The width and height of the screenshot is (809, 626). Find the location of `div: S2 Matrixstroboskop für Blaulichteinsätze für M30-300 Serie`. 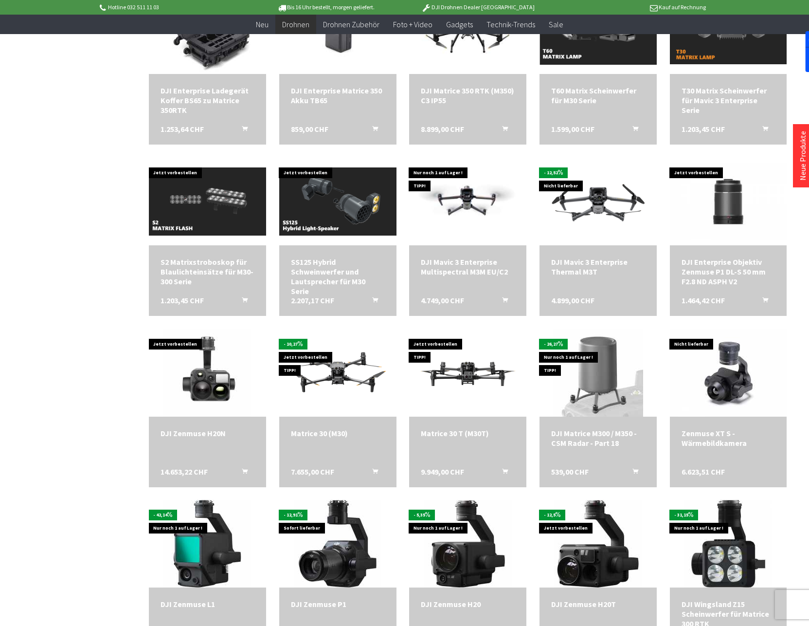

div: S2 Matrixstroboskop für Blaulichteinsätze für M30-300 Serie is located at coordinates (207, 272).